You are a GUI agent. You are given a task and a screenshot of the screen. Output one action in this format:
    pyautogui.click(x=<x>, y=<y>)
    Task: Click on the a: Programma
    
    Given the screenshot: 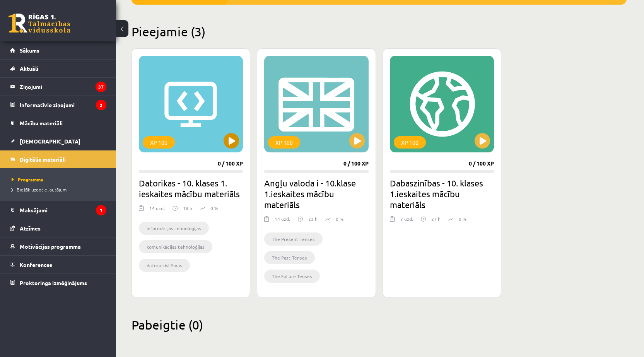 What is the action you would take?
    pyautogui.click(x=60, y=180)
    